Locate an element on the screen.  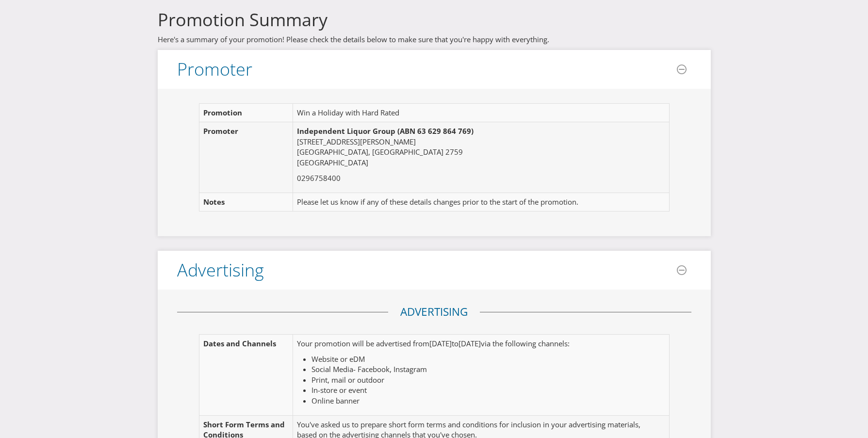
span: Independent Liquor Group is located at coordinates (346, 131).